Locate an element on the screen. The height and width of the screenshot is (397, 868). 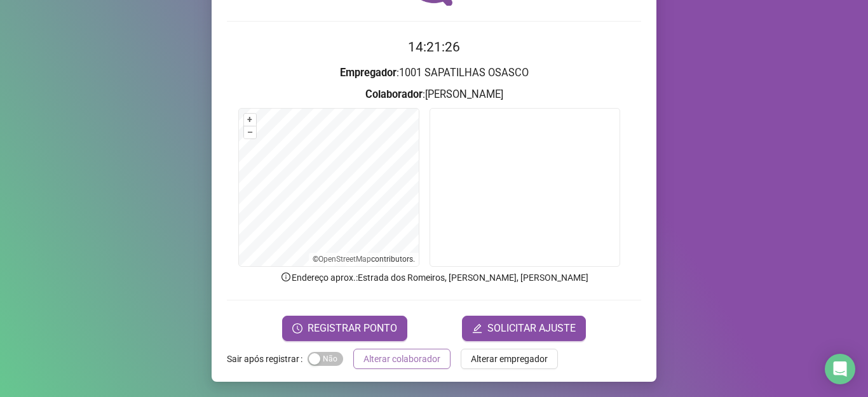
span: clock-circle is located at coordinates (297, 328).